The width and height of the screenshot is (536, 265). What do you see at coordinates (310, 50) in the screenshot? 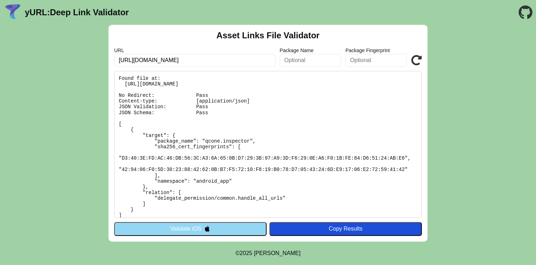
I see `label: Package Name` at bounding box center [310, 50].